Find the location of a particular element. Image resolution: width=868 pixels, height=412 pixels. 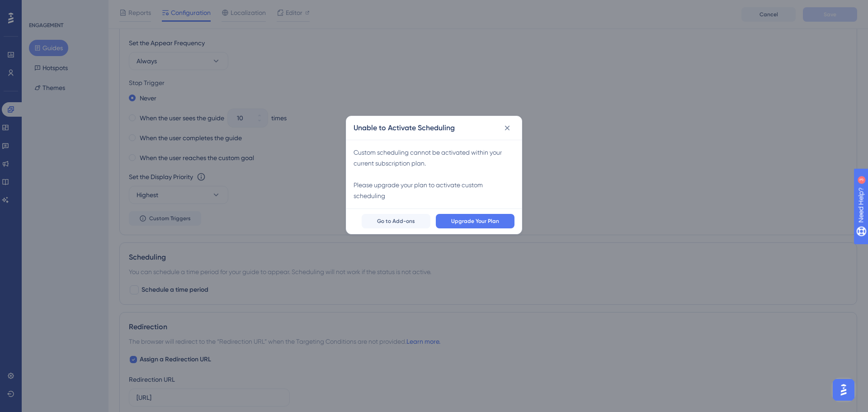

span: Need Help? is located at coordinates (39, 8).